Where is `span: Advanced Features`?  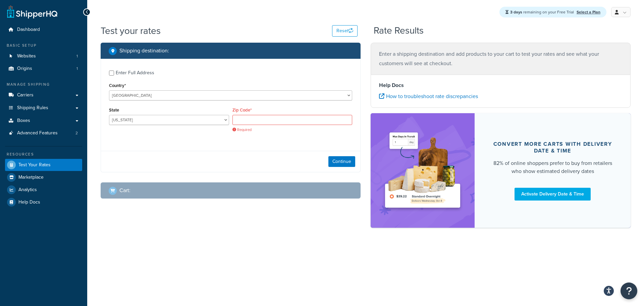 span: Advanced Features is located at coordinates (37, 133).